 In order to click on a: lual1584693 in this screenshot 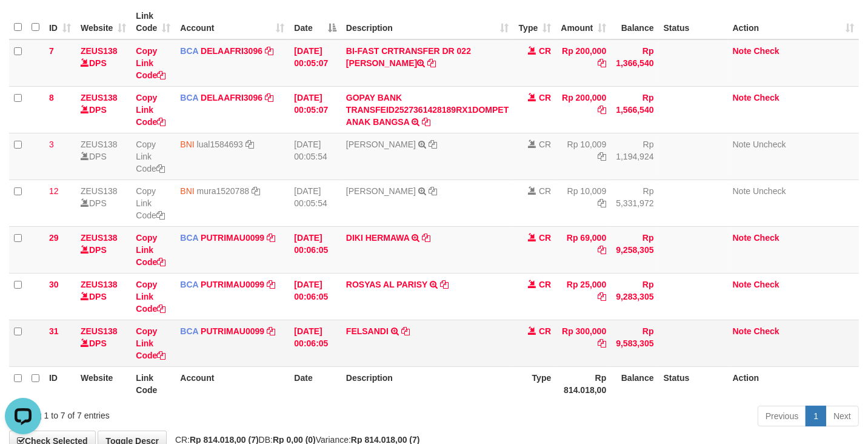, I will do `click(220, 144)`.